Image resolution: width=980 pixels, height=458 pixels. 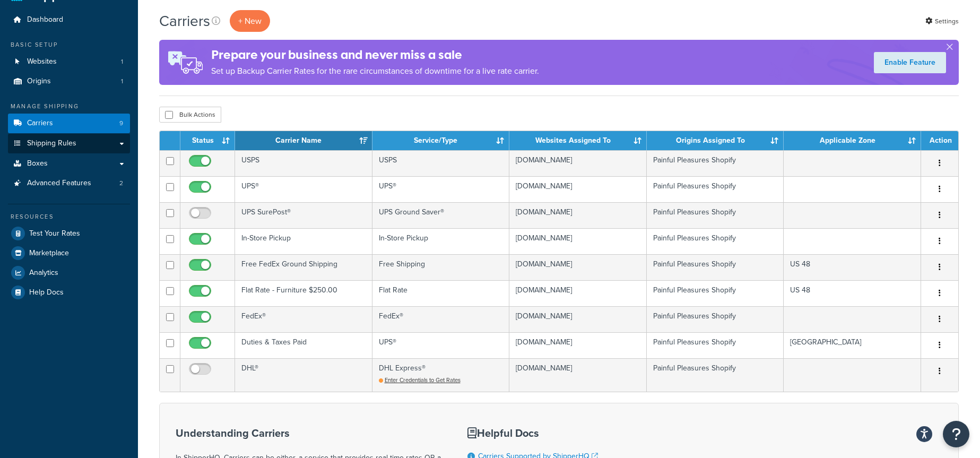 I want to click on span: Shipping Rules, so click(x=52, y=143).